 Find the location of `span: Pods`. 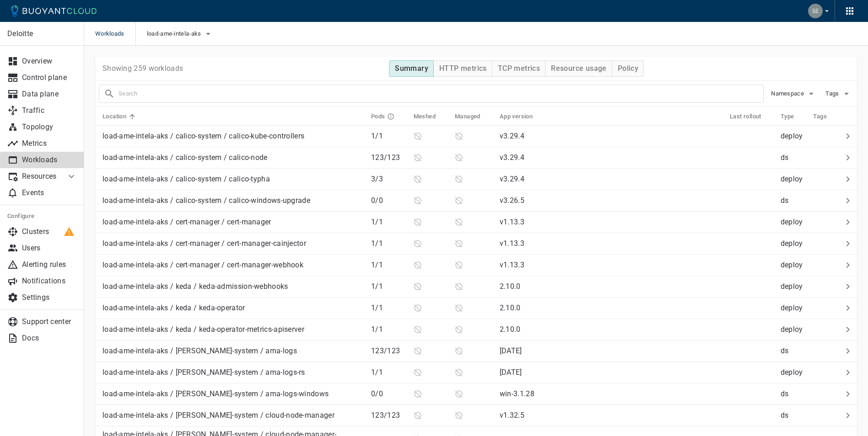

span: Pods is located at coordinates (389, 116).